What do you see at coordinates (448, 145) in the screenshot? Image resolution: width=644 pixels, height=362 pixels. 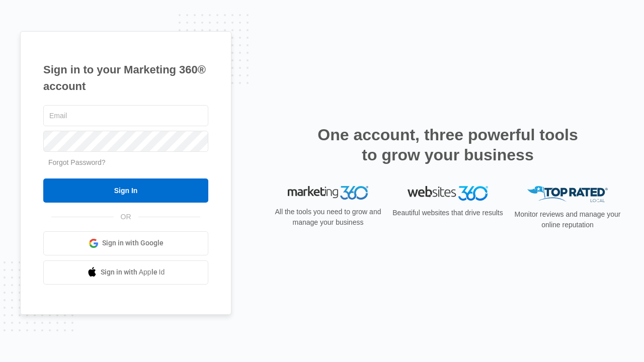 I see `h2: One account, three powerful tools to grow your business` at bounding box center [448, 145].